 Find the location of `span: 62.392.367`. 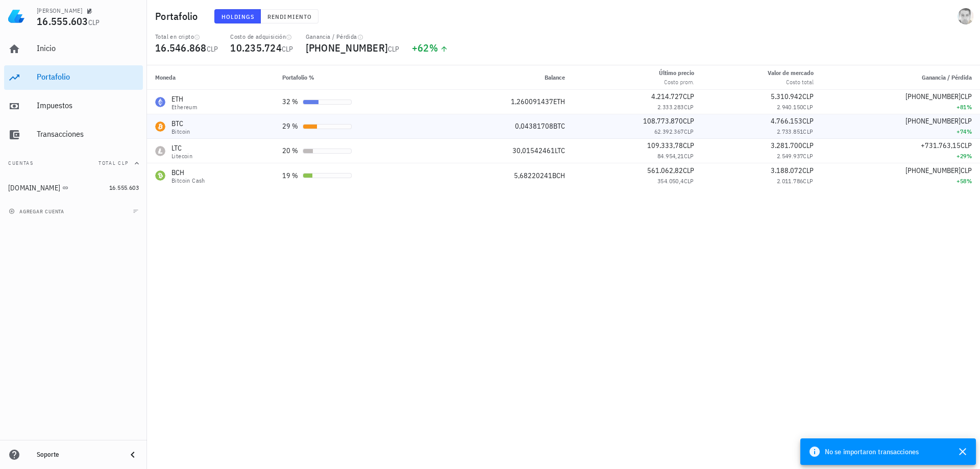

span: 62.392.367 is located at coordinates (669, 131).